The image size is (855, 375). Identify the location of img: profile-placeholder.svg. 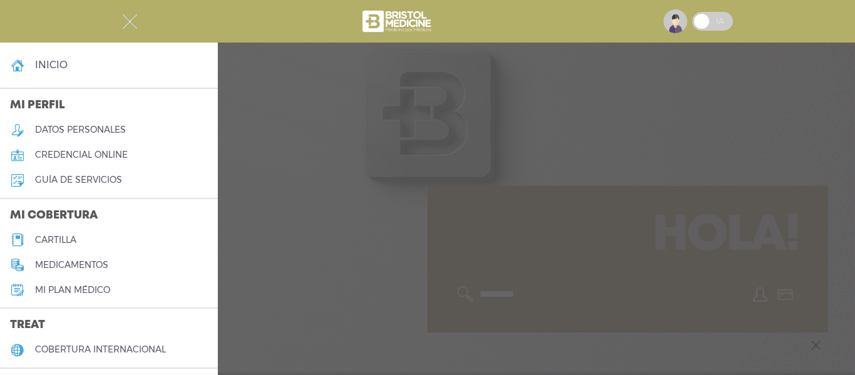
(675, 21).